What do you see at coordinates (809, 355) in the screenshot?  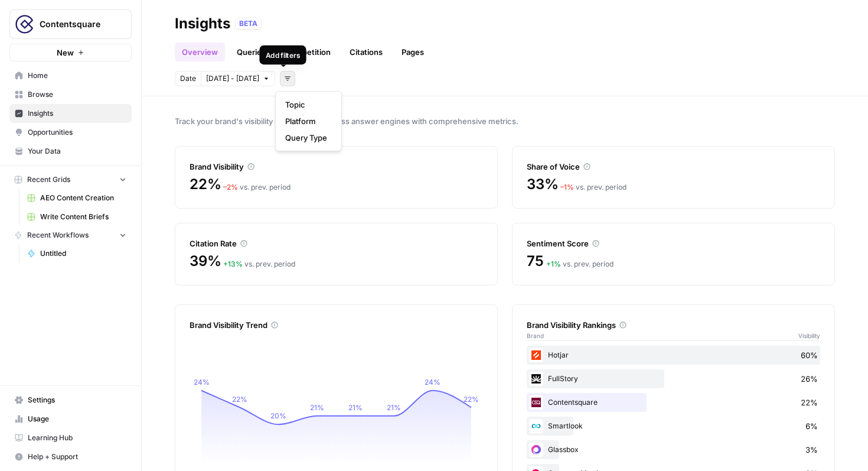 I see `span: 60%` at bounding box center [809, 355].